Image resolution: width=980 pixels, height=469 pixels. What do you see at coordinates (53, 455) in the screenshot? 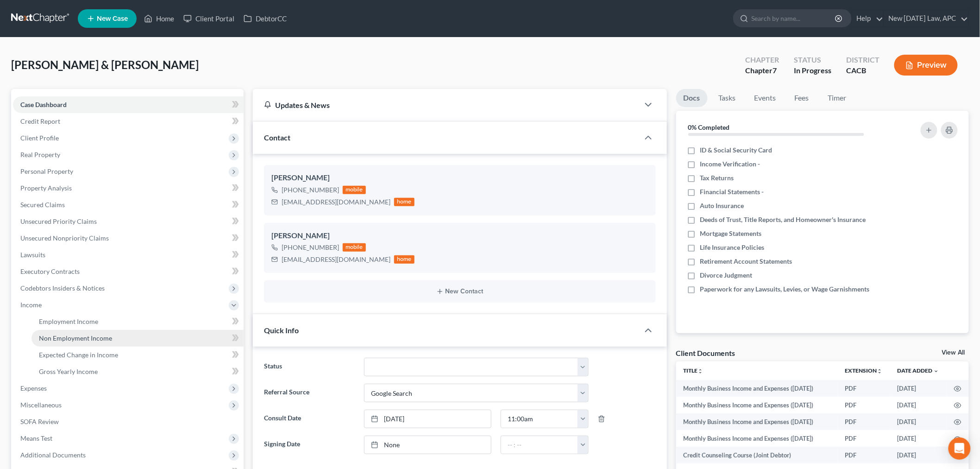
I see `span: Additional Documents` at bounding box center [53, 455].